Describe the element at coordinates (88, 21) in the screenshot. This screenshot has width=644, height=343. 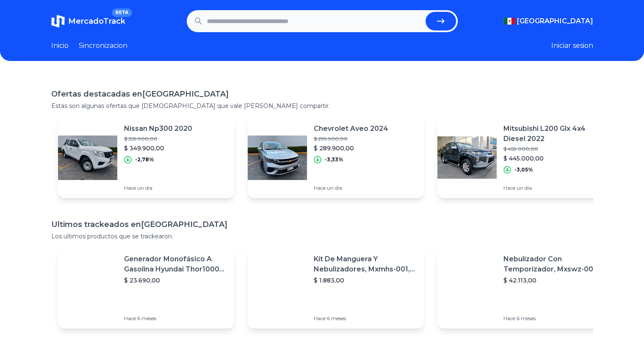
I see `a: MercadoTrackBETA` at that location.